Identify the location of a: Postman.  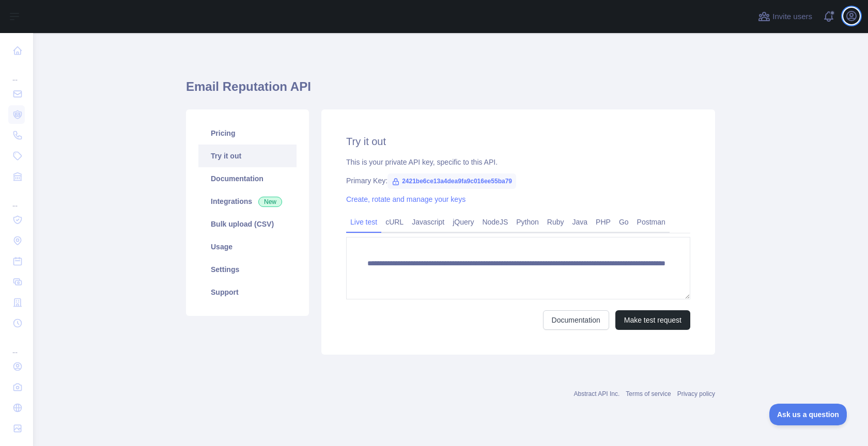
(651, 222).